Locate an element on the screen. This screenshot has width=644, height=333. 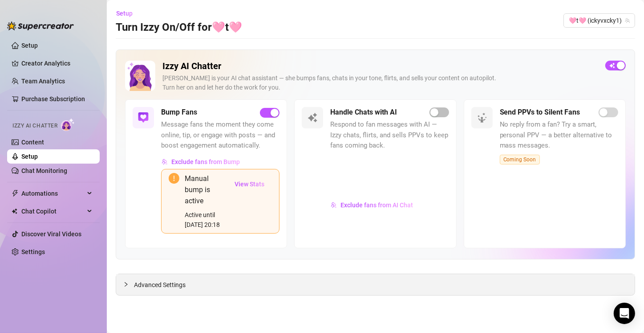
span: 🩷t🩷 (ickyvxcky1) is located at coordinates (599, 20).